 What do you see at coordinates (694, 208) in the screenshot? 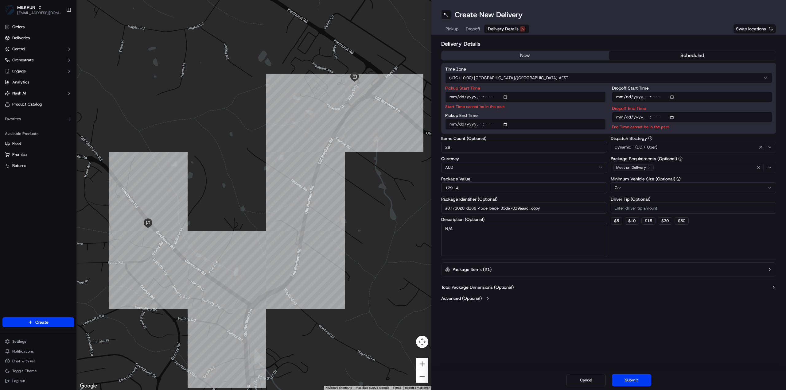
I see `input: Enter driver tip amount` at bounding box center [694, 208].